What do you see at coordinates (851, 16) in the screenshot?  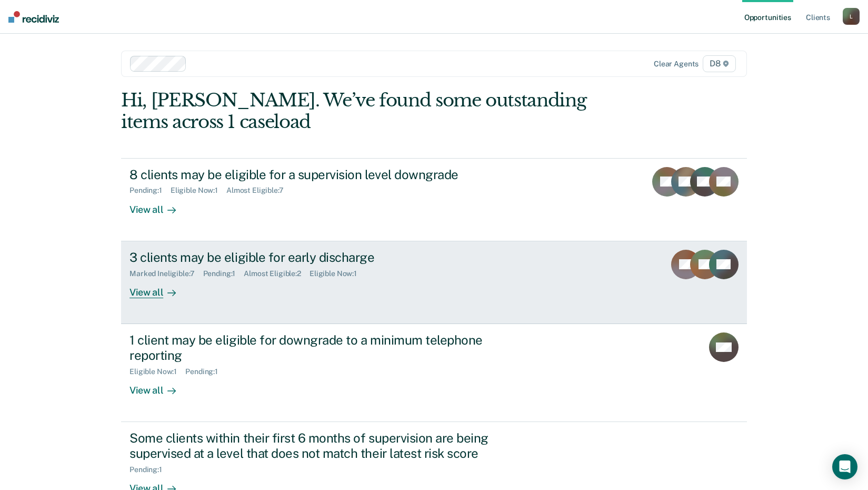 I see `div: L` at bounding box center [851, 16].